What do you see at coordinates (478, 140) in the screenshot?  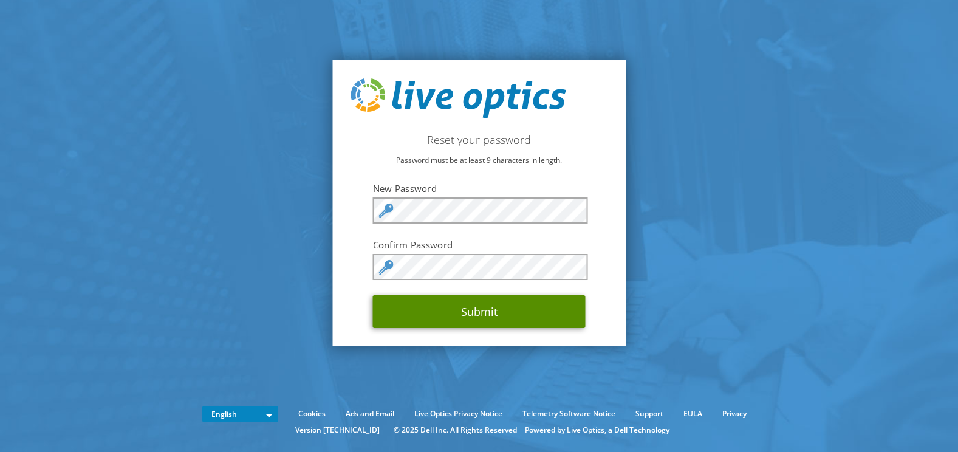 I see `h2: Reset your password` at bounding box center [478, 140].